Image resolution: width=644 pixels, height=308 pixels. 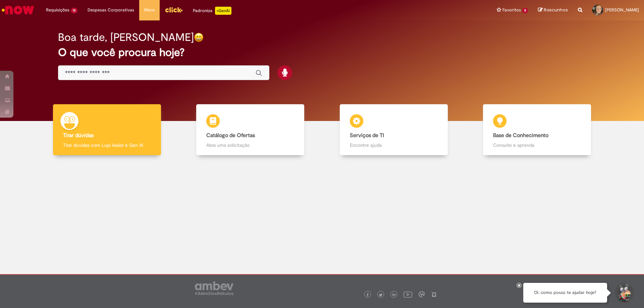 I want to click on img: click_logo_yellow_360x200.png, so click(x=174, y=10).